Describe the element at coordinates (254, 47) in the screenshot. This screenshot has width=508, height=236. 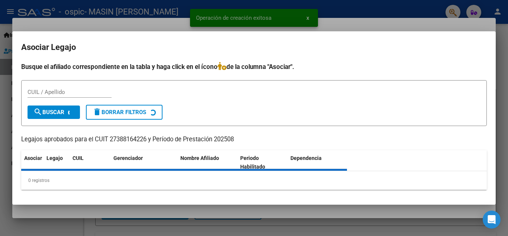
I see `h2: Asociar Legajo` at that location.